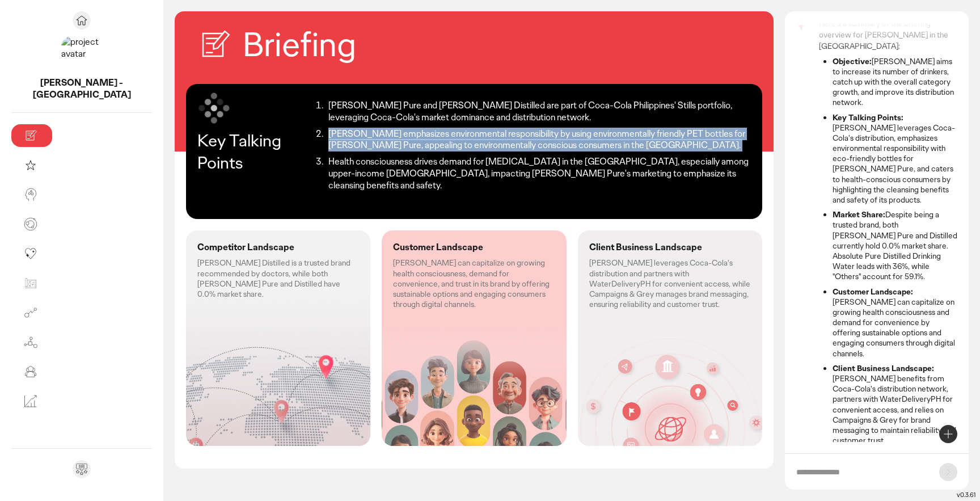 The height and width of the screenshot is (501, 980). What do you see at coordinates (215, 108) in the screenshot?
I see `img: symbol` at bounding box center [215, 108].